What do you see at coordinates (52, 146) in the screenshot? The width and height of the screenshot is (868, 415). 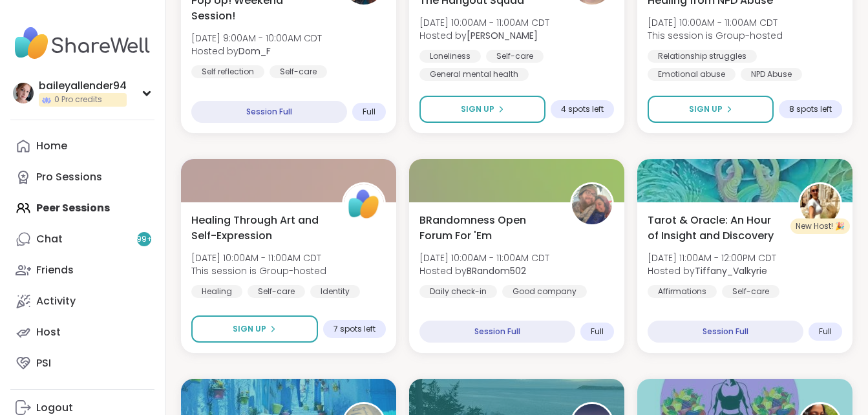 I see `div: Home` at bounding box center [52, 146].